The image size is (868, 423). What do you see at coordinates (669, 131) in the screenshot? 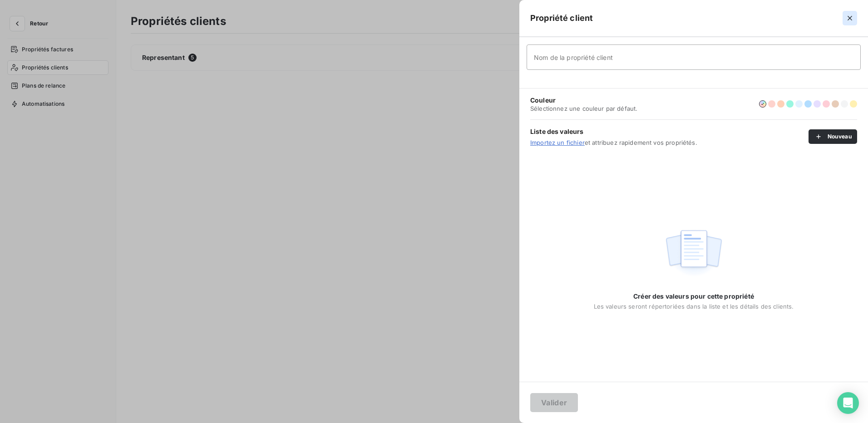
I see `span: Liste des valeurs` at bounding box center [669, 131].